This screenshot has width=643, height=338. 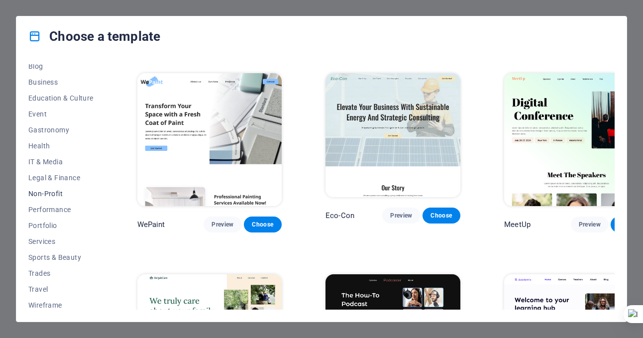 What do you see at coordinates (61, 273) in the screenshot?
I see `button: Trades` at bounding box center [61, 273].